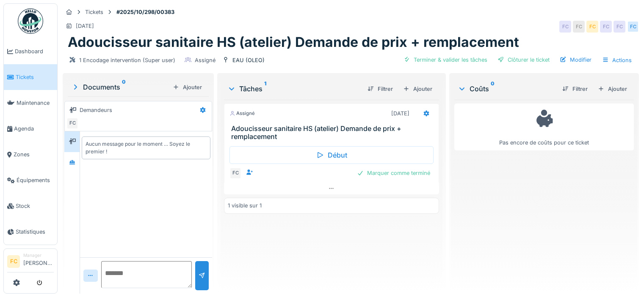  What do you see at coordinates (30, 155) in the screenshot?
I see `a: Zones` at bounding box center [30, 155].